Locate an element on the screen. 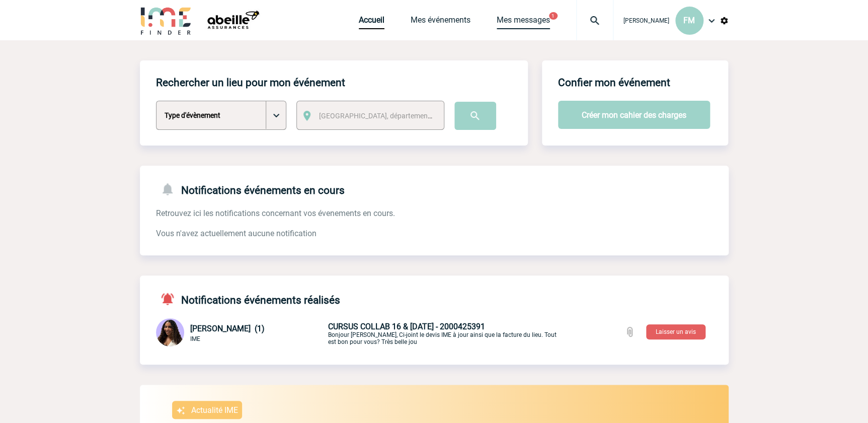  button: 1 is located at coordinates (553, 15).